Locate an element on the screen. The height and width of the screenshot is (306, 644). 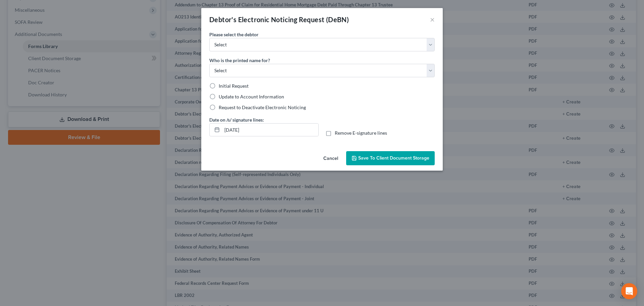
label: Please select the debtor is located at coordinates (234, 35).